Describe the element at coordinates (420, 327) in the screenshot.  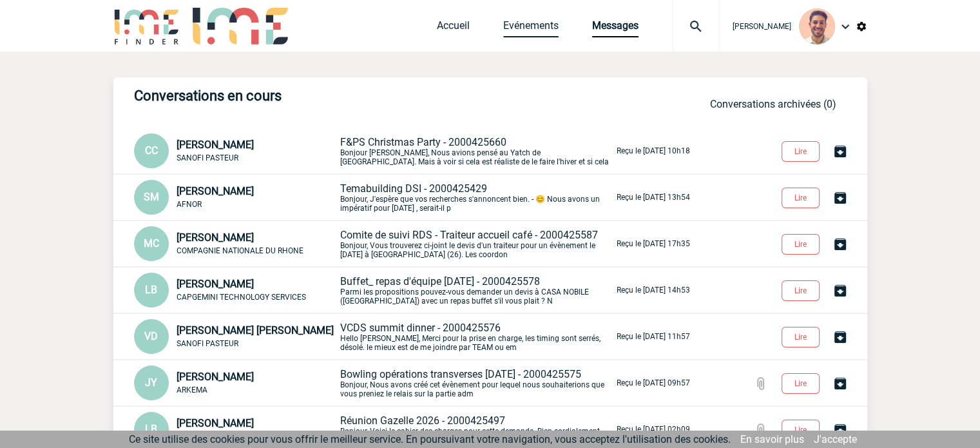
I see `span: VCDS summit dinner - 2000425576` at that location.